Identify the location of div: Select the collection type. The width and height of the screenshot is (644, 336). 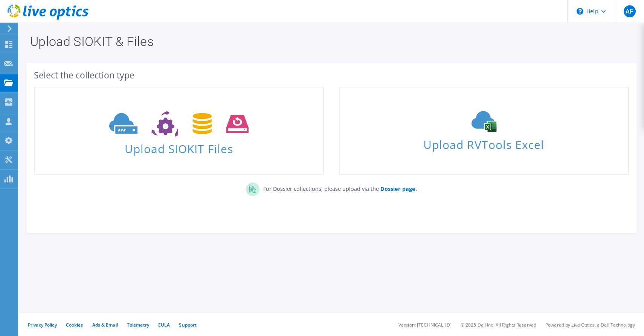
(331, 75).